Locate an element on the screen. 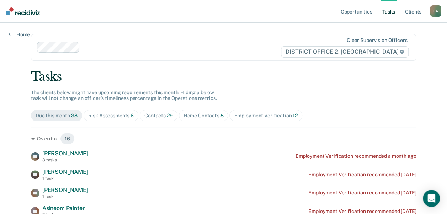  div: Employment Verification recommended a month ago is located at coordinates (355, 156).